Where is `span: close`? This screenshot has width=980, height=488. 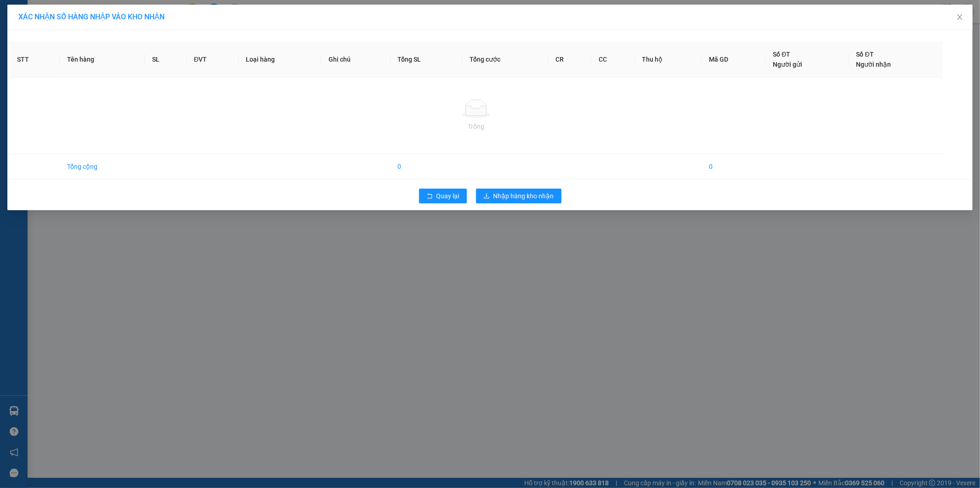 span: close is located at coordinates (960, 17).